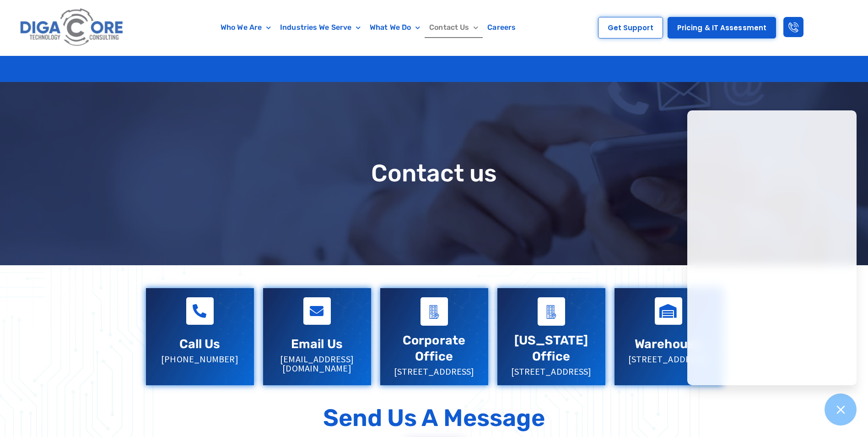  Describe the element at coordinates (552, 312) in the screenshot. I see `a: Virginia Office` at that location.